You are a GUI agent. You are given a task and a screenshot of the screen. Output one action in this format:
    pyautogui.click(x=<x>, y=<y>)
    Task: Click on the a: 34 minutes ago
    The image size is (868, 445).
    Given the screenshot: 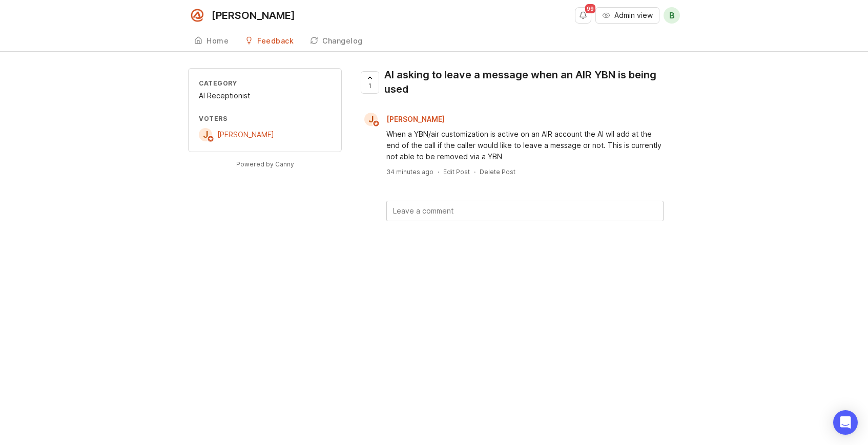 What is the action you would take?
    pyautogui.click(x=410, y=172)
    